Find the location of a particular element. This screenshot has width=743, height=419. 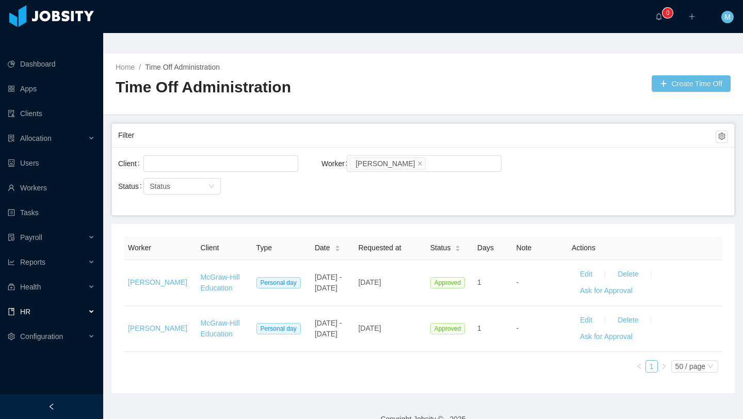

span: Allocation is located at coordinates (36, 138).